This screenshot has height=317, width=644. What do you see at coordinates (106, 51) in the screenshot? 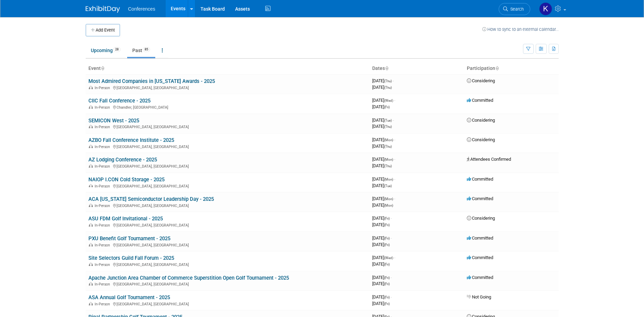
I see `a: Upcoming28` at bounding box center [106, 51].